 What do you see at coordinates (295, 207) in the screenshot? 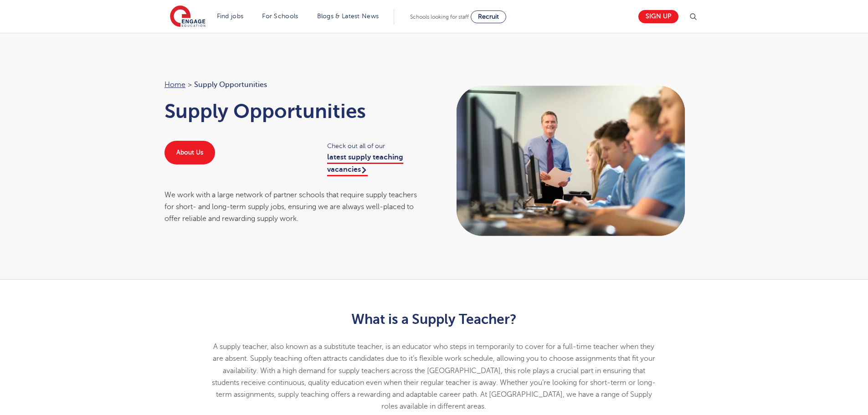
I see `div: We work with a large network of partner schools that require supply teachers for short- and long-...` at bounding box center [295, 207].